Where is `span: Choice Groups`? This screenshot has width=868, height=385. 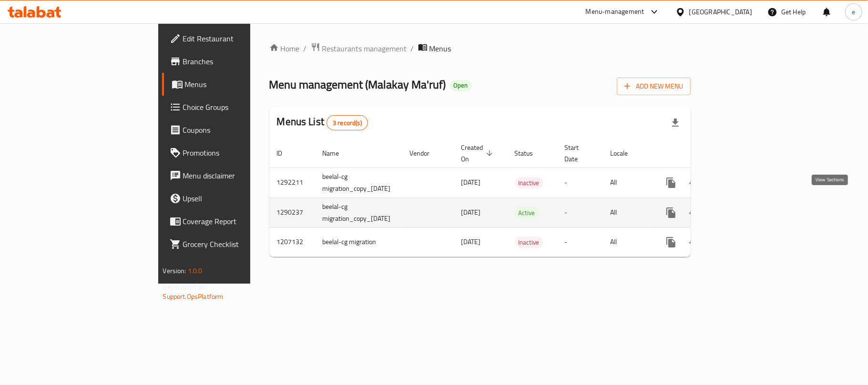 span: Choice Groups is located at coordinates (239, 107).